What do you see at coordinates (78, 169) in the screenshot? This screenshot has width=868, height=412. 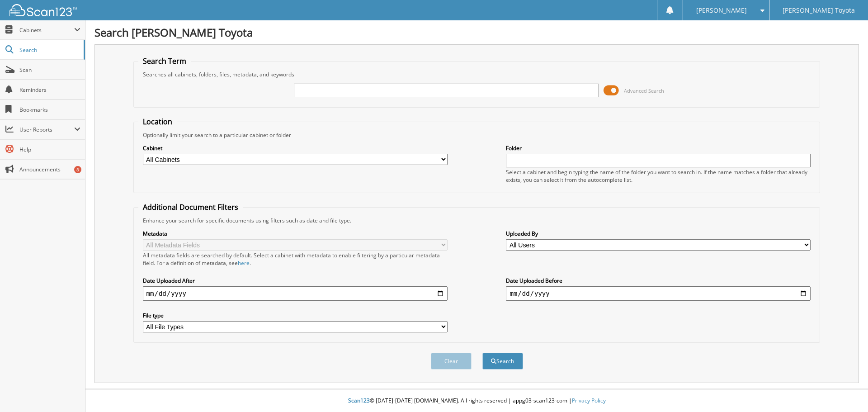 I see `div: 8` at bounding box center [78, 169].